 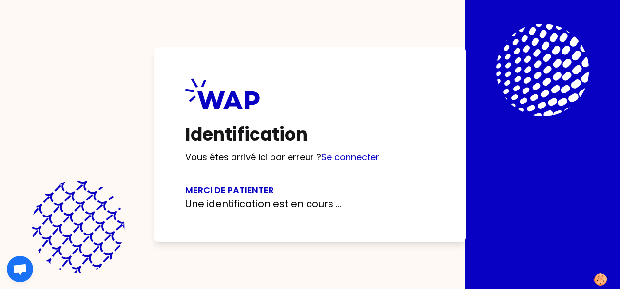 I want to click on a: Se connecter, so click(x=350, y=157).